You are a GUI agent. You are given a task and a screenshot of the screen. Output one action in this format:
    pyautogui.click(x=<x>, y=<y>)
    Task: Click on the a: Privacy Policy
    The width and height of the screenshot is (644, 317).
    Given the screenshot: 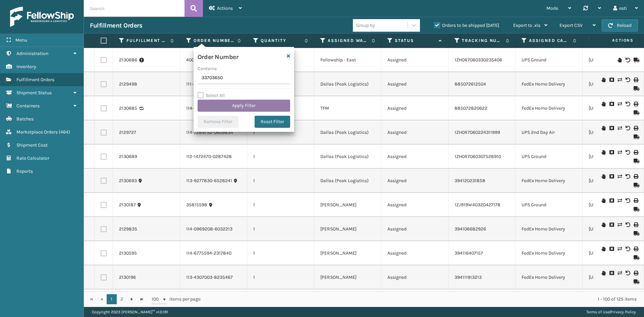 What is the action you would take?
    pyautogui.click(x=623, y=312)
    